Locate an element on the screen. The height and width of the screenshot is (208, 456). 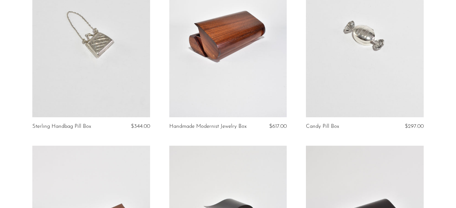
span: $344.00 is located at coordinates (140, 126).